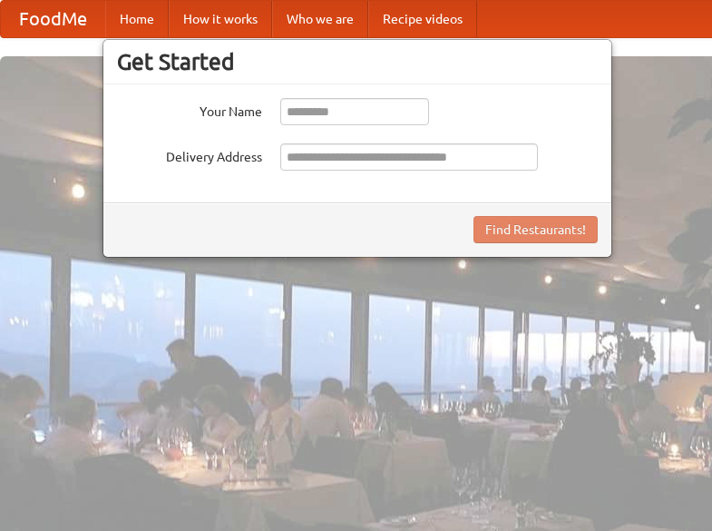 Image resolution: width=712 pixels, height=531 pixels. I want to click on label: Delivery Address, so click(190, 154).